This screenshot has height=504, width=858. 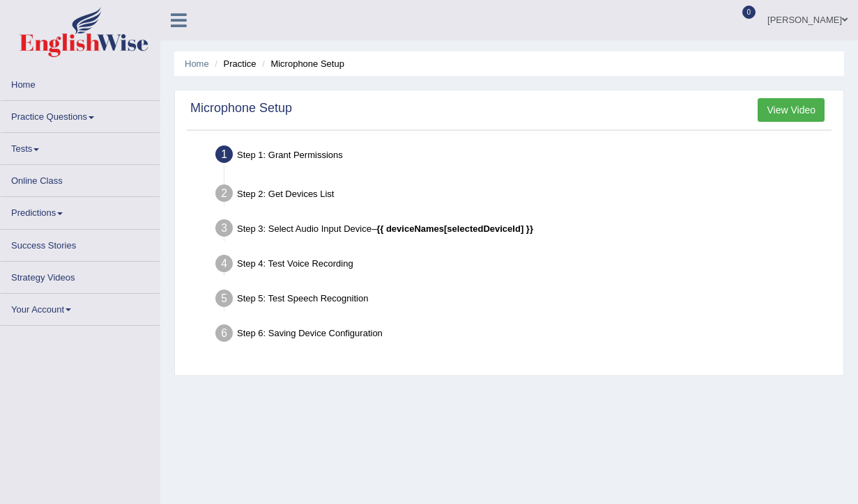 I want to click on div: Step 3: Select Audio Input Device, so click(x=522, y=231).